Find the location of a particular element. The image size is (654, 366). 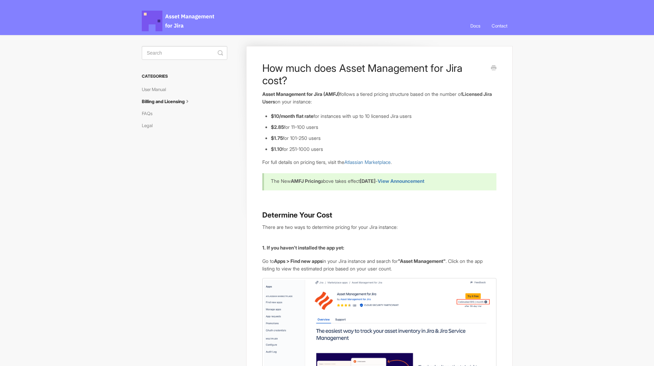

strong: $10/month flat rate is located at coordinates (292, 116).